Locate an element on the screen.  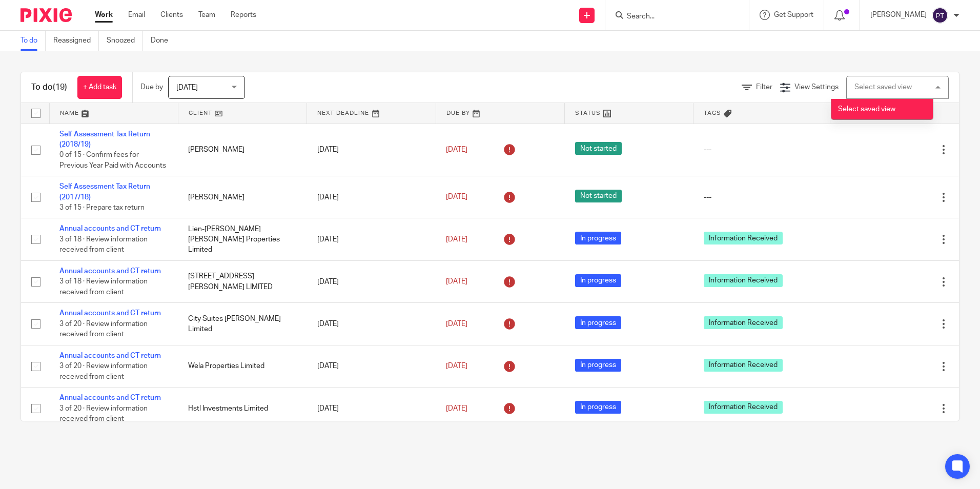
span: 0 of 15 · Confirm fees for Previous Year Paid with Accounts is located at coordinates (113, 160).